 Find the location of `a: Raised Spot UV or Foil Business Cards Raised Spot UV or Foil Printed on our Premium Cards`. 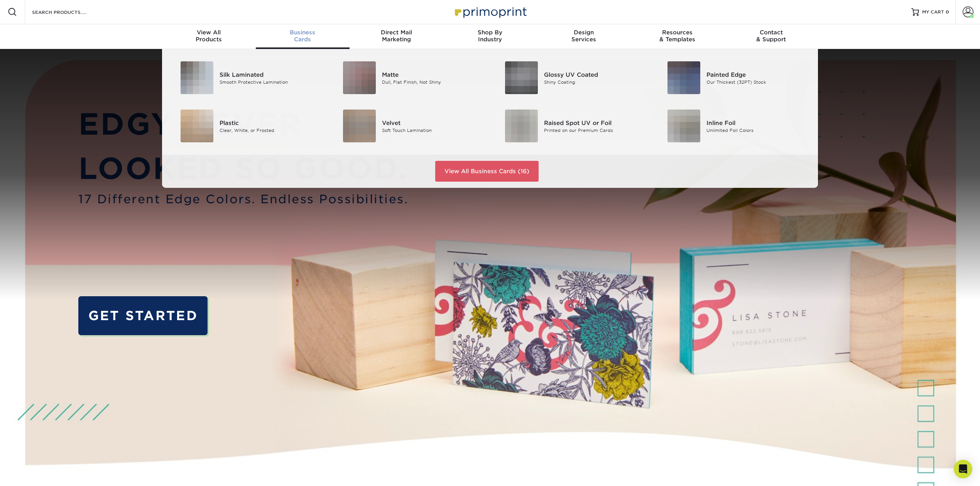

a: Raised Spot UV or Foil Business Cards Raised Spot UV or Foil Printed on our Premium Cards is located at coordinates (571, 126).